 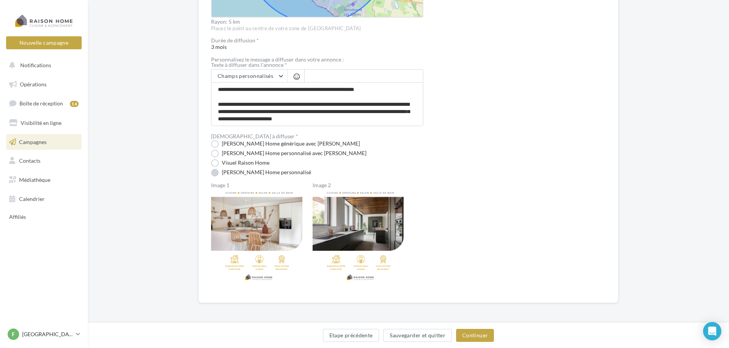 I want to click on span: Affiliés, so click(x=18, y=217).